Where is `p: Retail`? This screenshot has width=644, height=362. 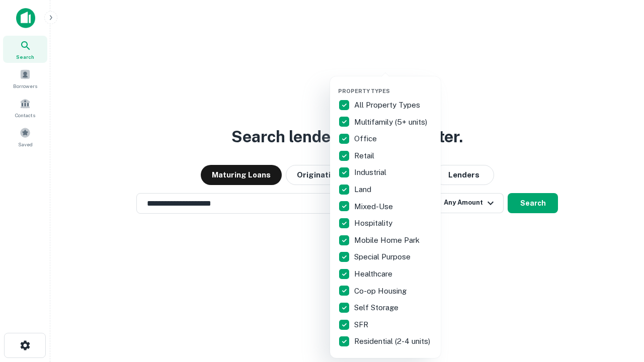
p: Retail is located at coordinates (365, 156).